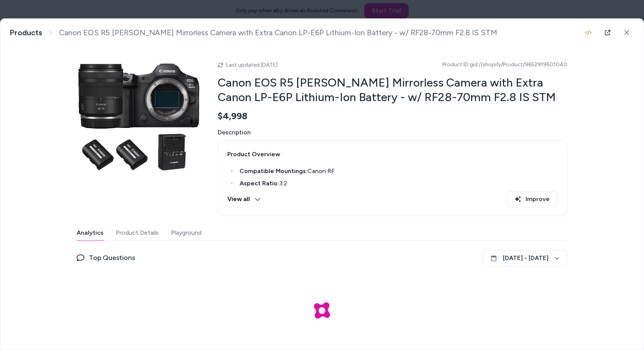 The height and width of the screenshot is (350, 644). What do you see at coordinates (253, 33) in the screenshot?
I see `nav: breadcrumb` at bounding box center [253, 33].